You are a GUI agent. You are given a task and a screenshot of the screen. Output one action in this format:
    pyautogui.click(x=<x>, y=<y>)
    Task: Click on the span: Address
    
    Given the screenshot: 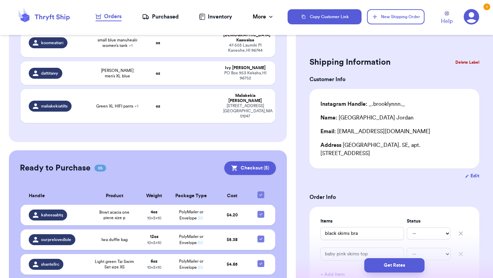 What is the action you would take?
    pyautogui.click(x=331, y=145)
    